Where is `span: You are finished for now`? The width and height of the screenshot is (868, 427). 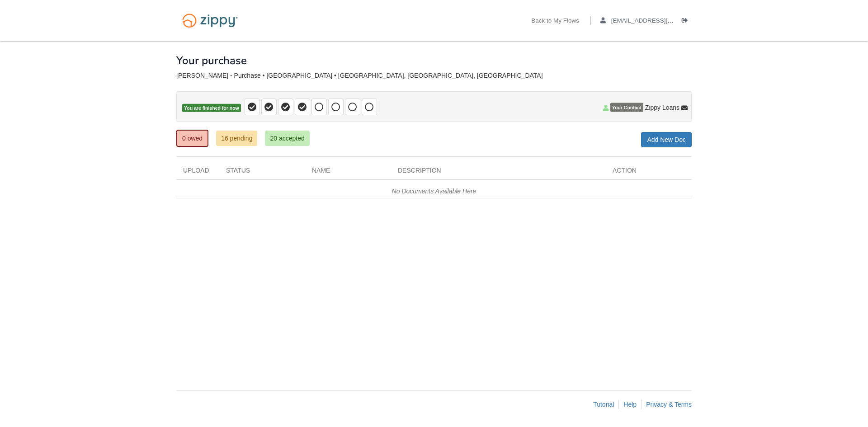
span: You are finished for now is located at coordinates (212, 108).